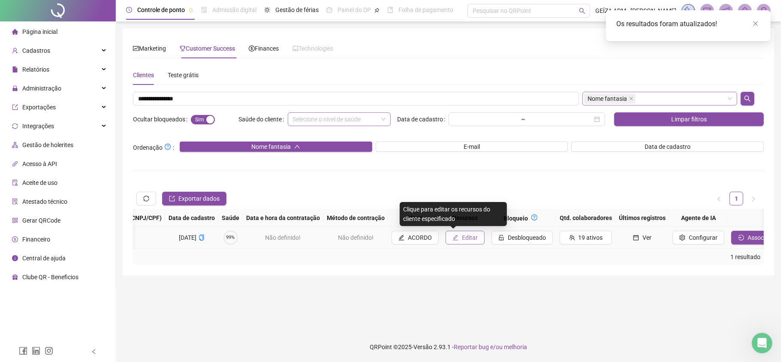 This screenshot has height=362, width=781. I want to click on button: Data de cadastro, so click(667, 147).